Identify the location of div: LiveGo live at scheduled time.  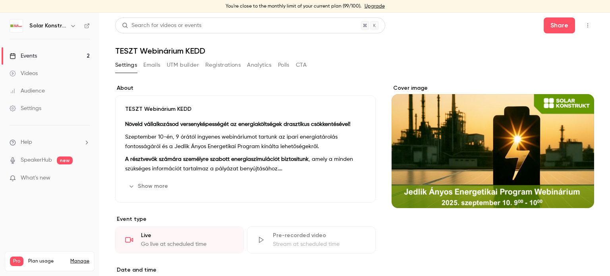
(180, 240).